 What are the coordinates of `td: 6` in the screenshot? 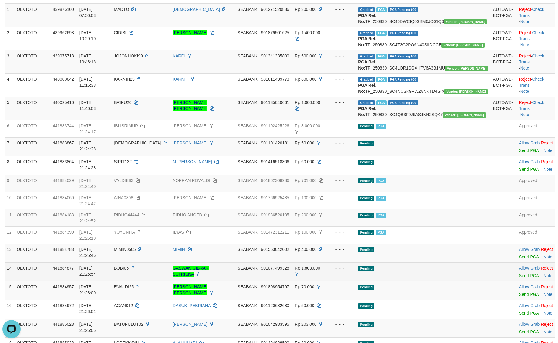 It's located at (9, 128).